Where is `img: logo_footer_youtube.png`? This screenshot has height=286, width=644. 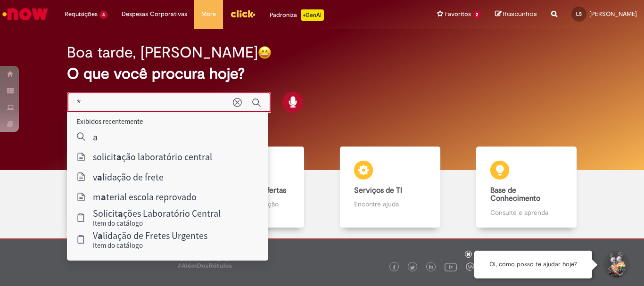 img: logo_footer_youtube.png is located at coordinates (451, 266).